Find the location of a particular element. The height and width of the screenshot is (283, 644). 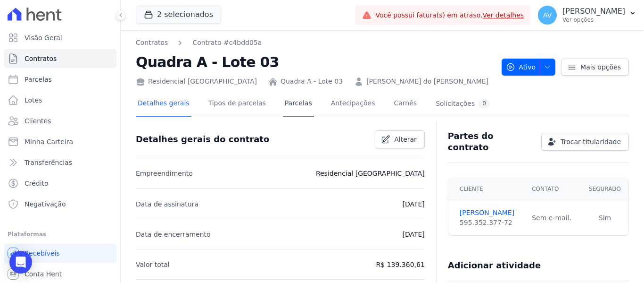

button: Ativo is located at coordinates (529, 67).